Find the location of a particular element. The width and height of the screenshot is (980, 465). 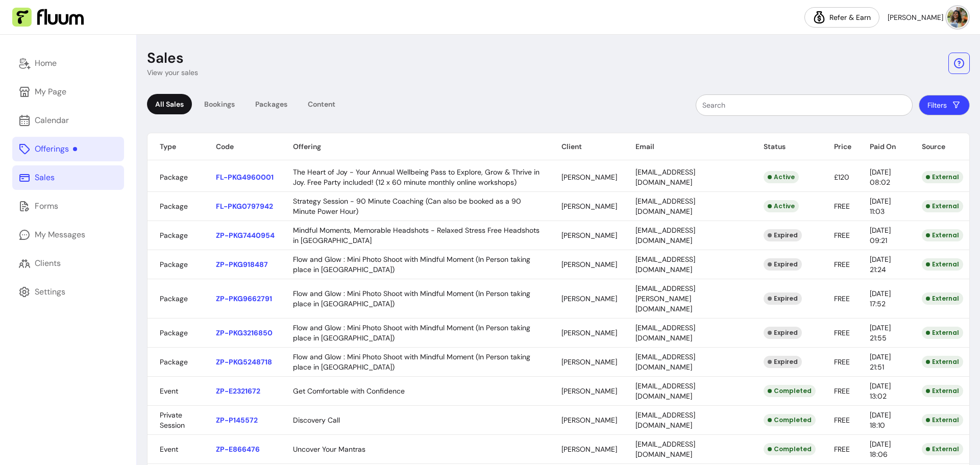

div: My Messages is located at coordinates (60, 234).